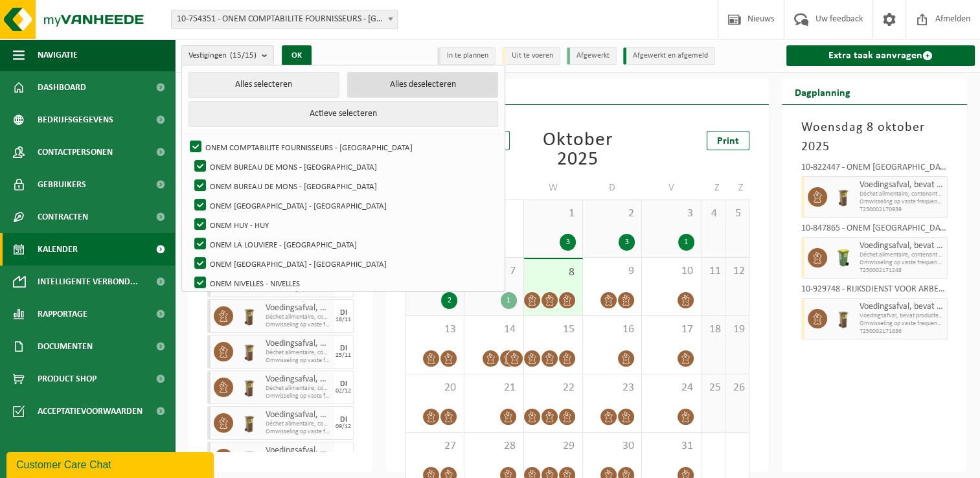  I want to click on button: Alles deselecteren, so click(422, 85).